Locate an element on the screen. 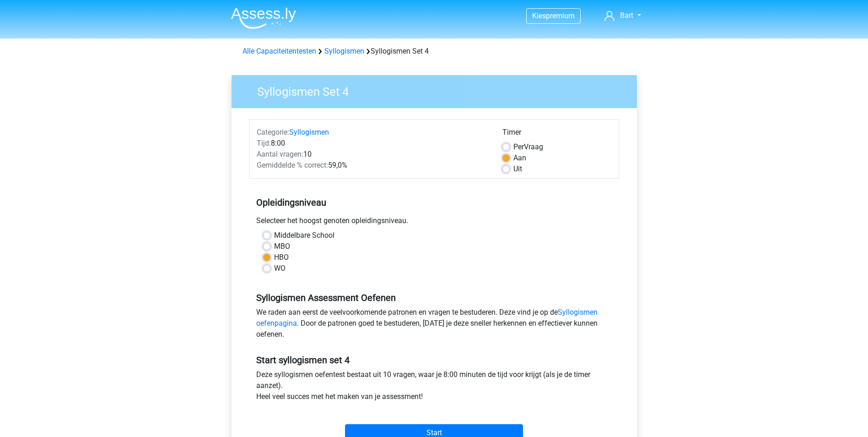 Image resolution: width=868 pixels, height=437 pixels. div: 10 is located at coordinates (372, 154).